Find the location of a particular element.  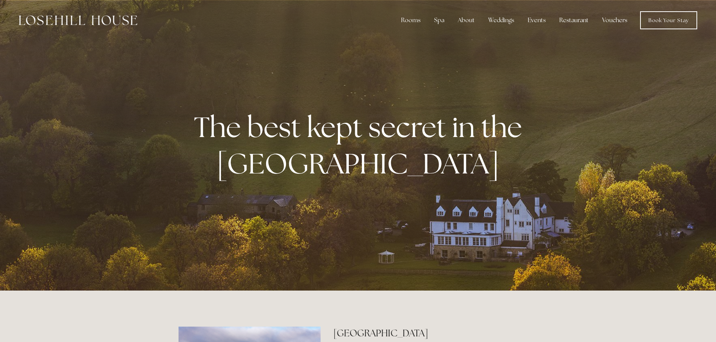

div: Spa is located at coordinates (439, 20).